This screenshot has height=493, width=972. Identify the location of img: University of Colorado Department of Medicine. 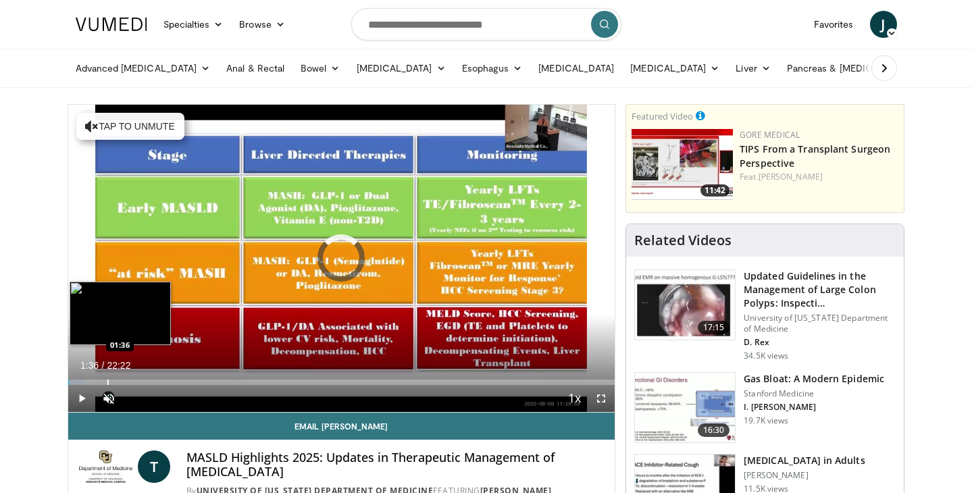
(105, 467).